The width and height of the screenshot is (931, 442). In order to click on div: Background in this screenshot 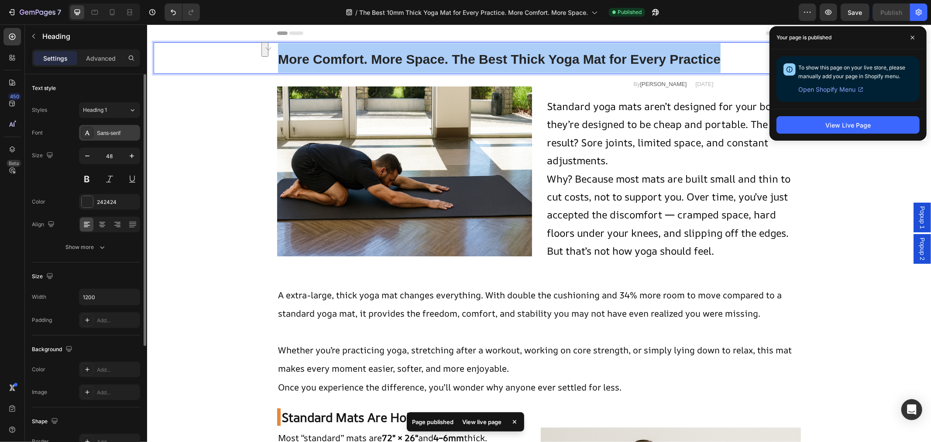, I will do `click(53, 349)`.